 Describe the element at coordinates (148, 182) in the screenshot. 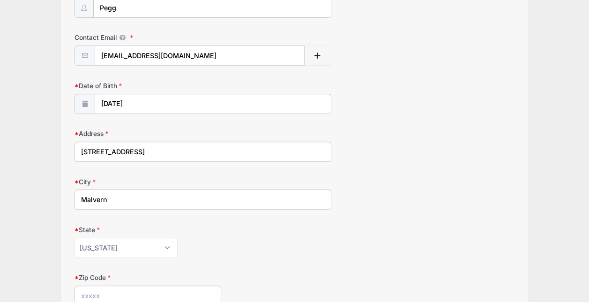

I see `label: City` at that location.